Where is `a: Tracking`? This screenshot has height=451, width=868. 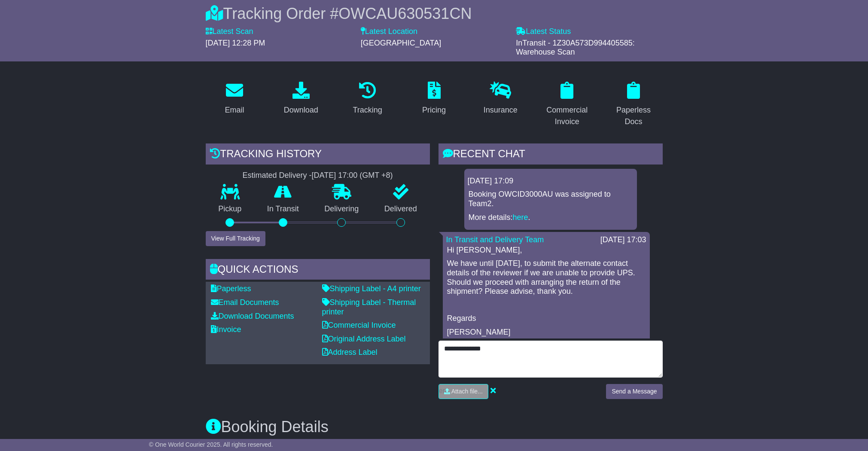 a: Tracking is located at coordinates (367, 99).